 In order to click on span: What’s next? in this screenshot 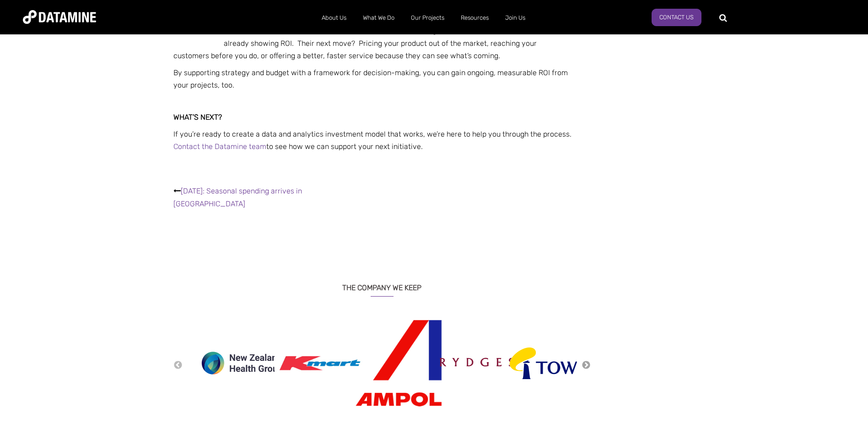, I will do `click(198, 117)`.